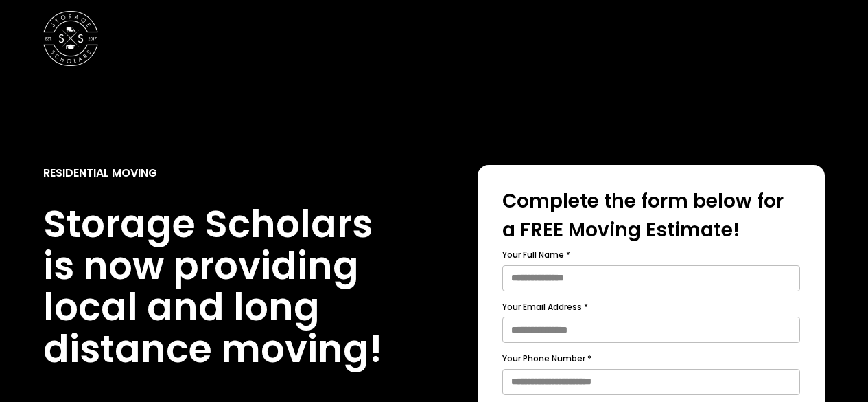 The width and height of the screenshot is (868, 402). What do you see at coordinates (651, 255) in the screenshot?
I see `label: Your Full Name *` at bounding box center [651, 255].